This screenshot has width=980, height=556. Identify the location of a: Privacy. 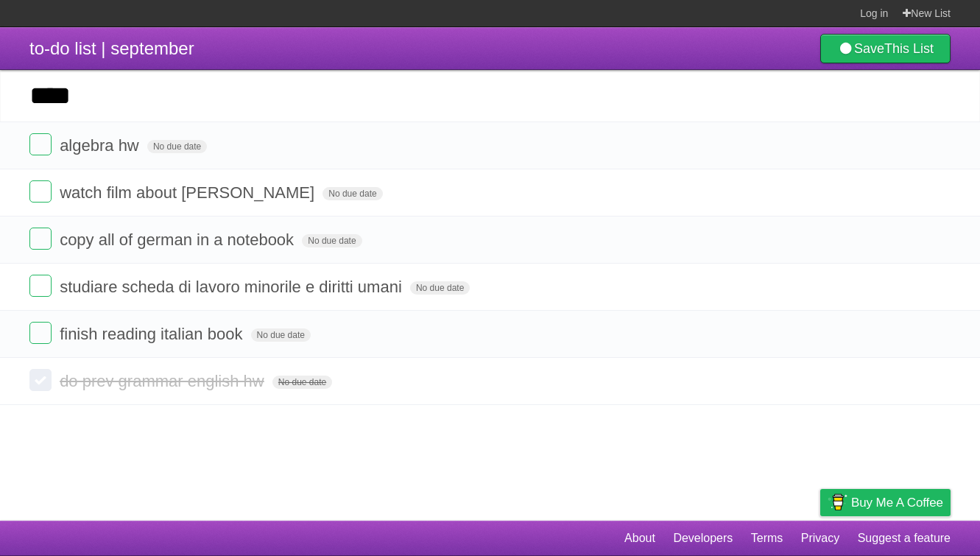
(821, 538).